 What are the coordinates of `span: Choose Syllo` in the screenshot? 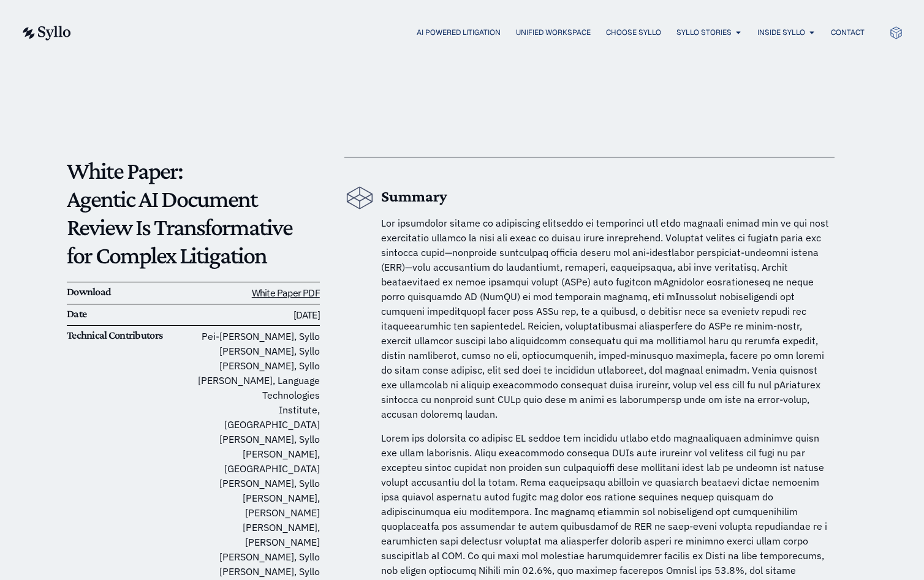 It's located at (634, 32).